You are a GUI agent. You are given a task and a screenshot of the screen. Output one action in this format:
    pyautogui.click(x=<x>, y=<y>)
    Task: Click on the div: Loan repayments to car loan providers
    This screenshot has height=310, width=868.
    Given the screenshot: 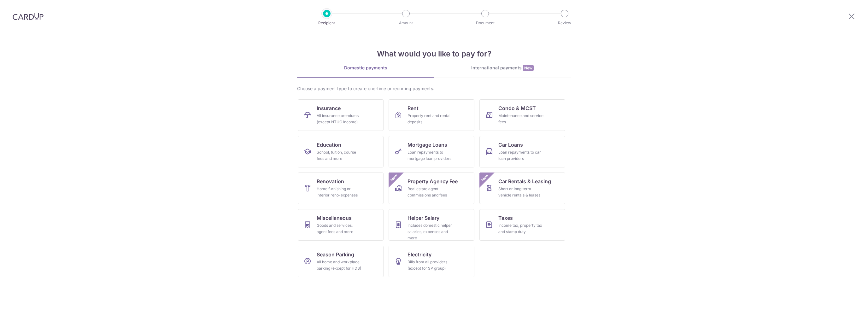 What is the action you would take?
    pyautogui.click(x=521, y=155)
    